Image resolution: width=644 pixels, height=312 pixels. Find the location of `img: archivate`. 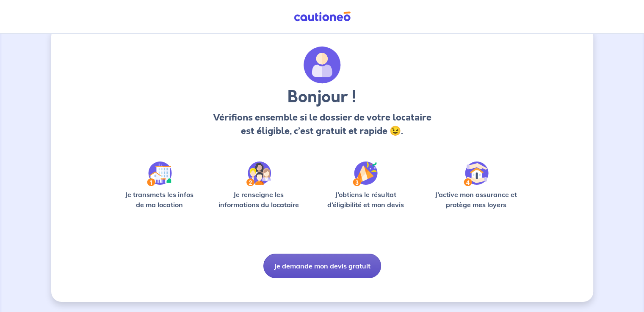

img: archivate is located at coordinates (322, 65).